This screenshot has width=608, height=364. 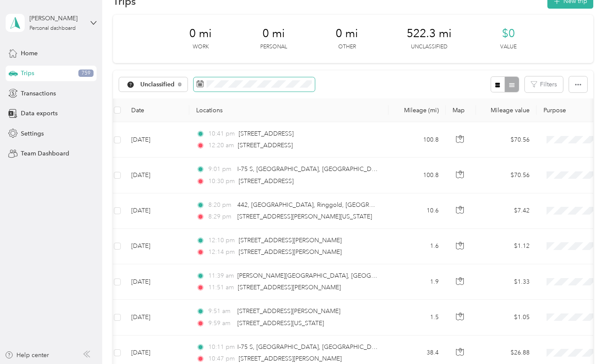 I want to click on span: 9:59 am, so click(x=221, y=323).